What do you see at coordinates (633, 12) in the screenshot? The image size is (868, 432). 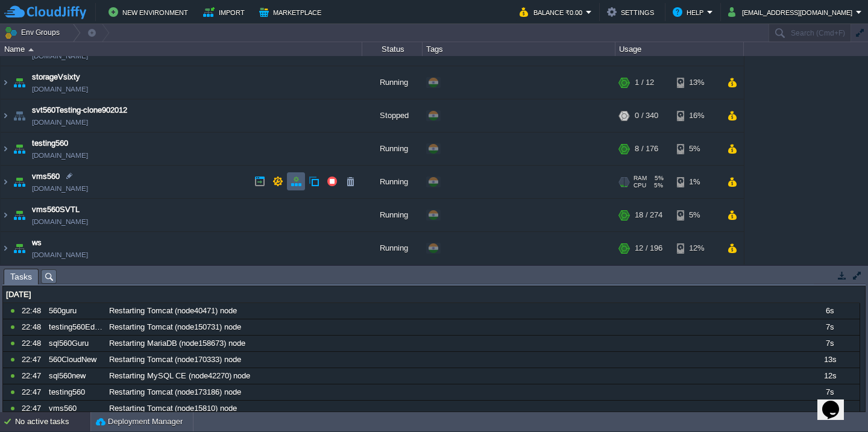 I see `button: Settings` at bounding box center [633, 12].